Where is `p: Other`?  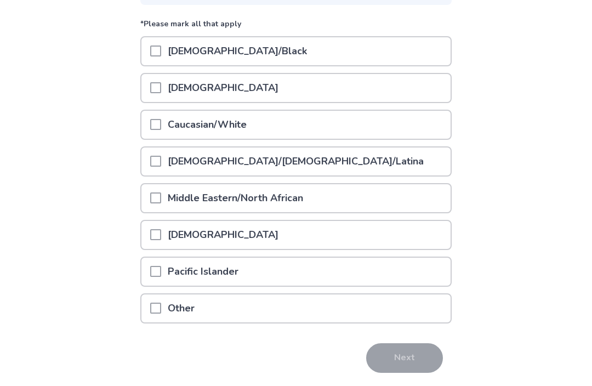 p: Other is located at coordinates (181, 309).